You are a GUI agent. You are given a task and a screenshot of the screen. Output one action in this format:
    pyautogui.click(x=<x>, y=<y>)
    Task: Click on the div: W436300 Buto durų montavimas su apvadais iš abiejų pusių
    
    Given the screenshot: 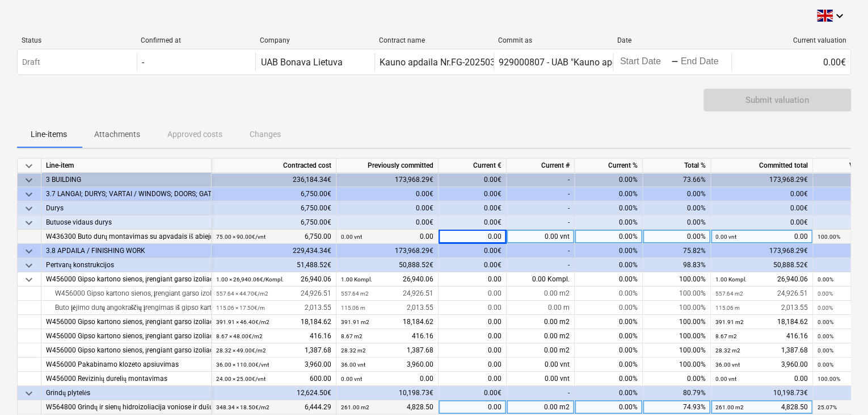 What is the action you would take?
    pyautogui.click(x=126, y=236)
    